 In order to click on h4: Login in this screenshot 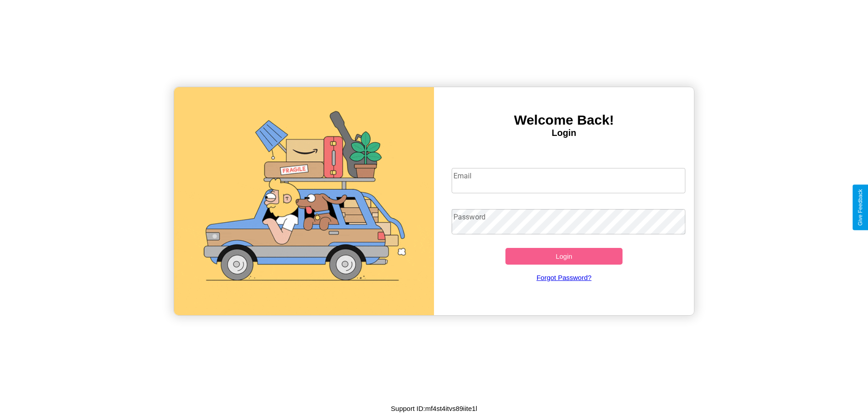, I will do `click(564, 133)`.